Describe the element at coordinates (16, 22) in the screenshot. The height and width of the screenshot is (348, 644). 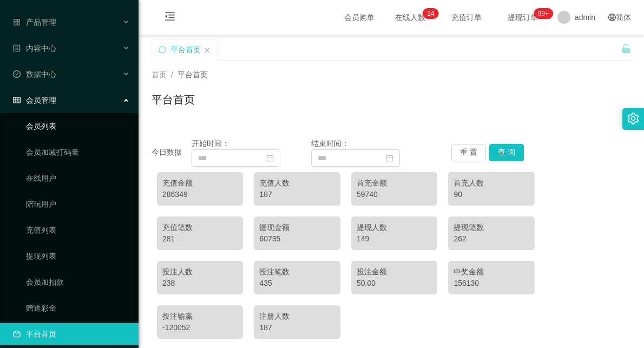
I see `i: 图标: appstore-o` at that location.